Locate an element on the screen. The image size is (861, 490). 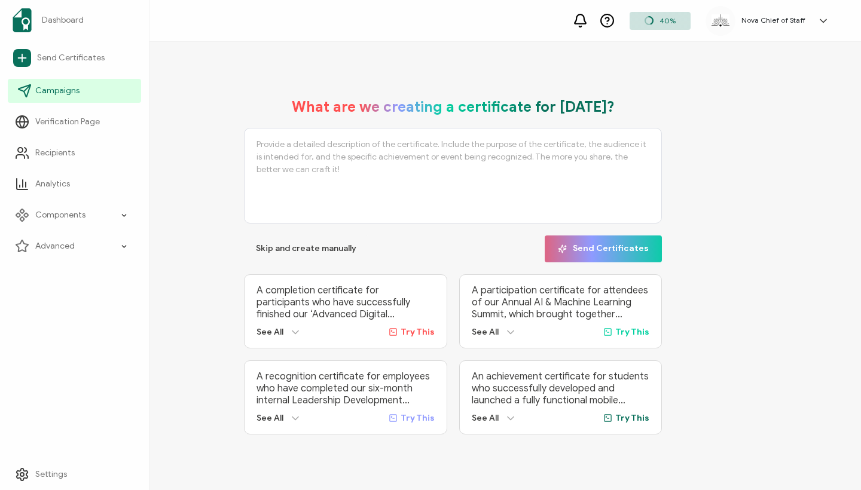
img: sertifier-logomark-colored.svg is located at coordinates (22, 20).